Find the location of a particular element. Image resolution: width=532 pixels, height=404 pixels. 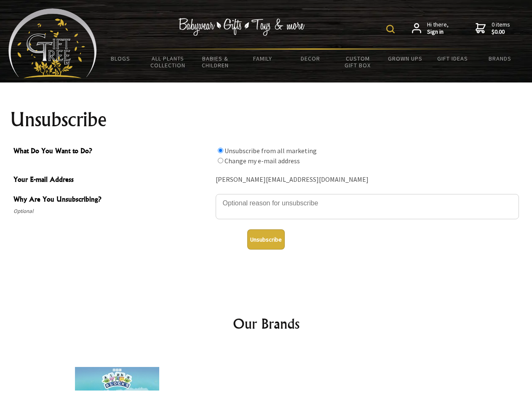

span: Optional is located at coordinates (113, 212).